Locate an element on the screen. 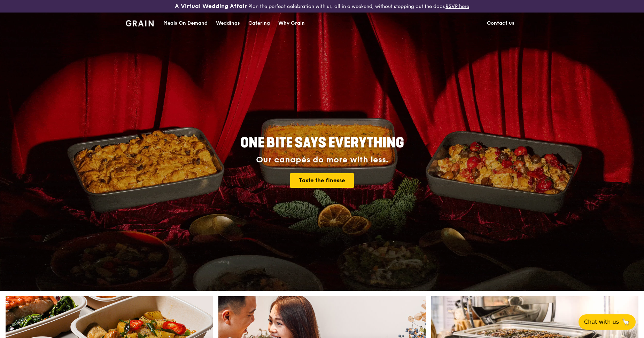 The height and width of the screenshot is (338, 644). div: Our canapés do more with less. is located at coordinates (322, 160).